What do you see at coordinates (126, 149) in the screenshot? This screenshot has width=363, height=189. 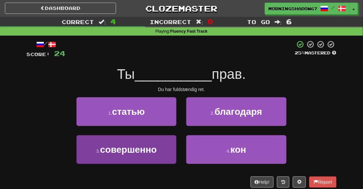 I see `button: 3.совершенно` at bounding box center [126, 149].